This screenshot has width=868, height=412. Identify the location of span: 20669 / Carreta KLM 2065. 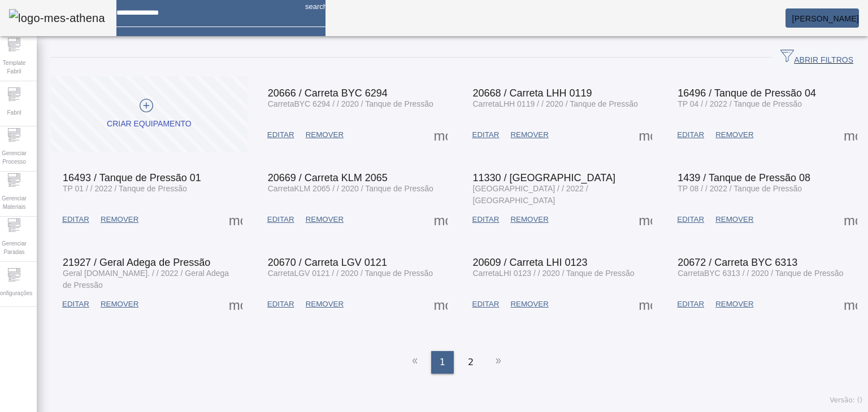
(328, 178).